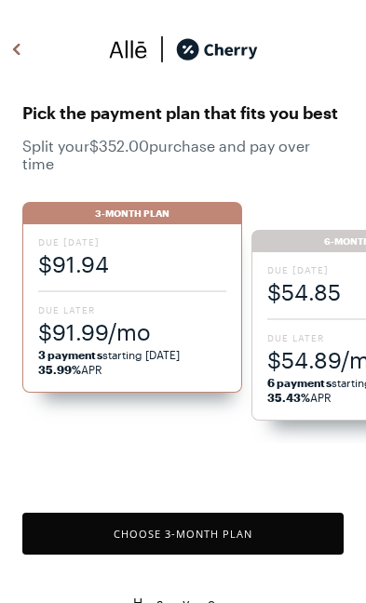  Describe the element at coordinates (70, 355) in the screenshot. I see `strong: 3 payments` at that location.